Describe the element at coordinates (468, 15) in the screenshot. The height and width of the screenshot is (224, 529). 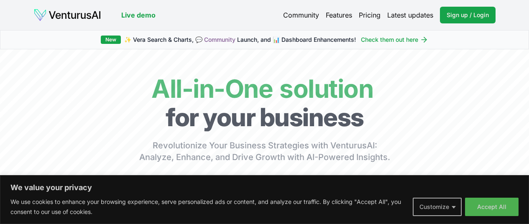
I see `span: Sign up / Login` at that location.